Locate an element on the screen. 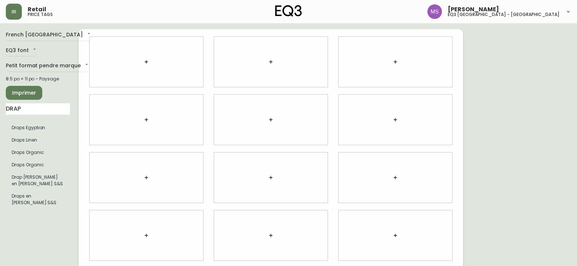 The width and height of the screenshot is (577, 266). h5: price tags is located at coordinates (40, 15).